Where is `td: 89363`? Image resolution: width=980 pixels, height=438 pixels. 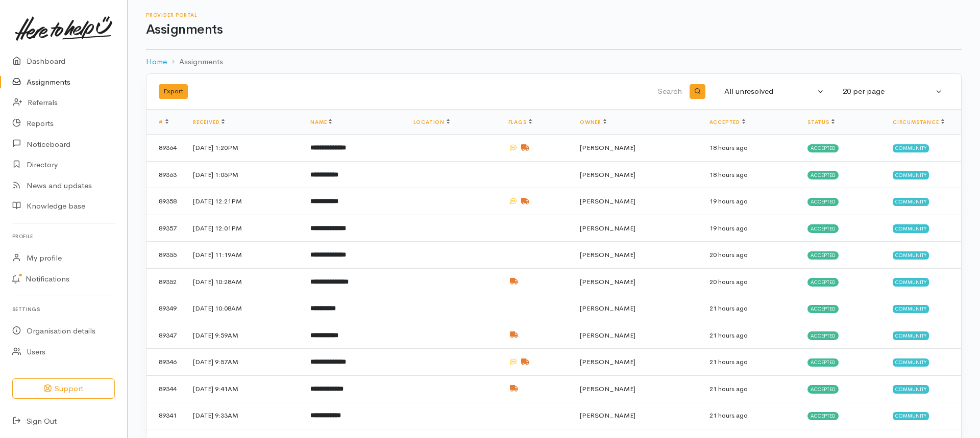 td: 89363 is located at coordinates (166, 174).